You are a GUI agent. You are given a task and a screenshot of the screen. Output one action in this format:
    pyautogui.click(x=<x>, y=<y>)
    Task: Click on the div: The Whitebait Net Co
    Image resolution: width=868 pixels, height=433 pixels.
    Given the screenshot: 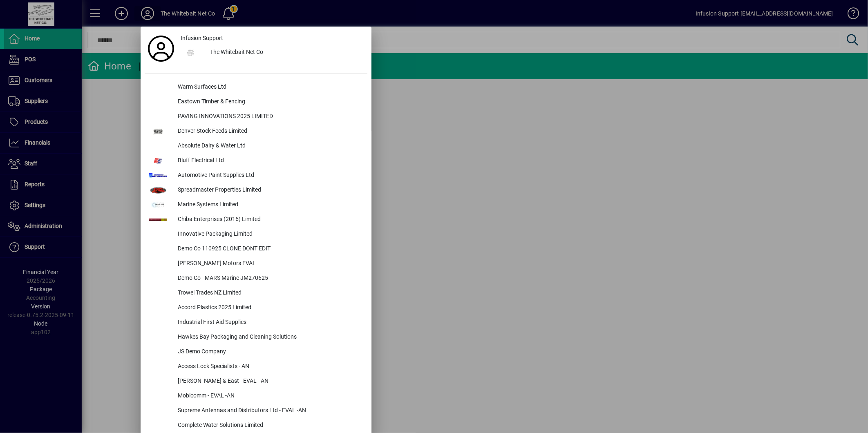 What is the action you would take?
    pyautogui.click(x=285, y=53)
    